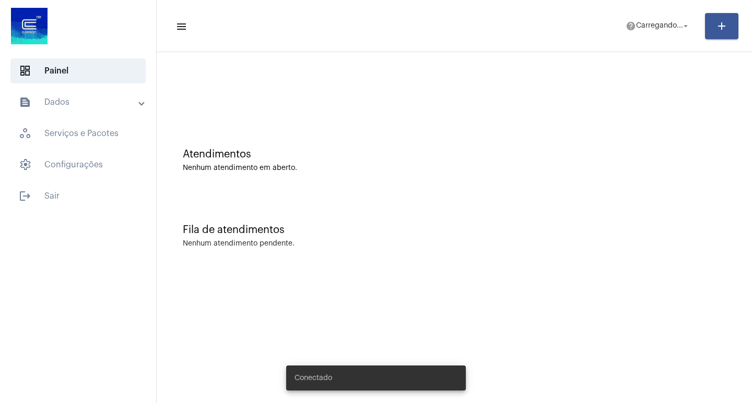  Describe the element at coordinates (78, 71) in the screenshot. I see `span: Painel` at that location.